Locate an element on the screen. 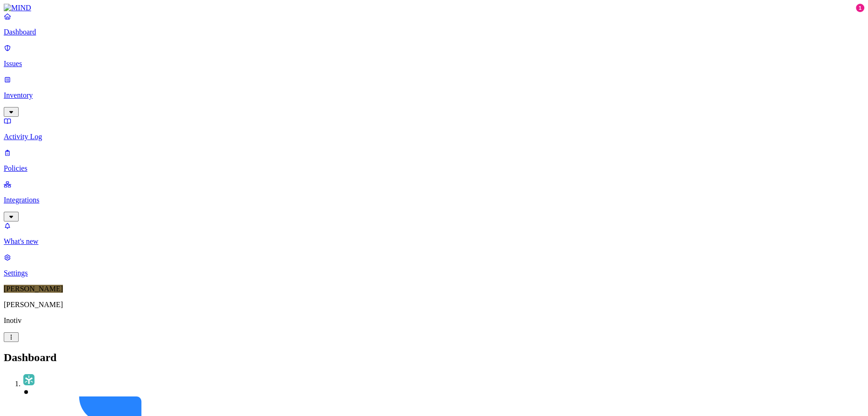  img: MIND is located at coordinates (17, 8).